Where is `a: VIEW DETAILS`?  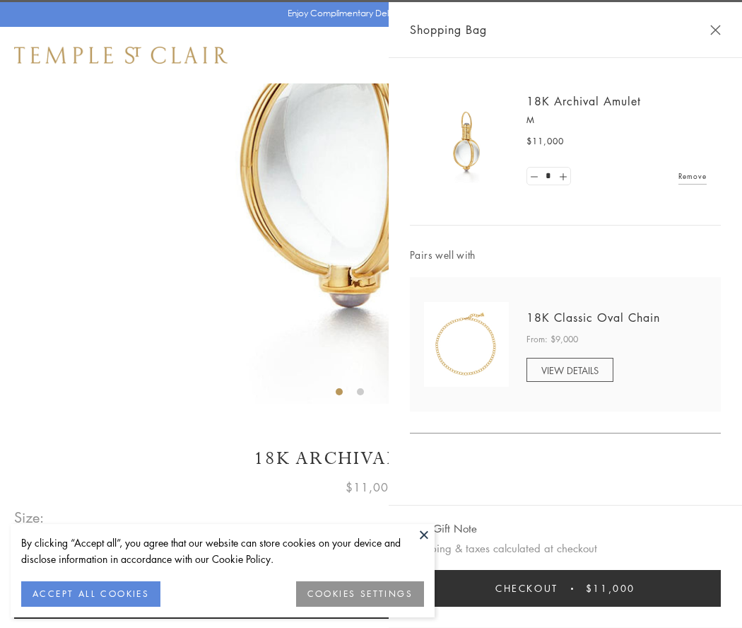 a: VIEW DETAILS is located at coordinates (570, 370).